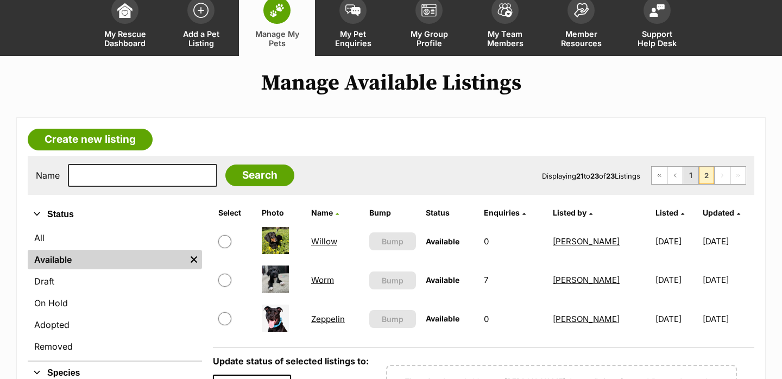 The image size is (782, 379). I want to click on span: translation missing: en.admin.listings.index.attributes.enquiries, so click(502, 212).